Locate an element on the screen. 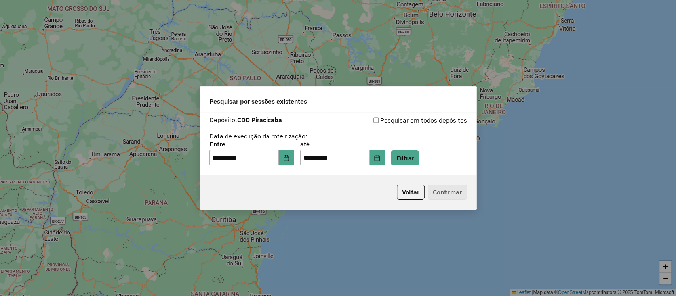 This screenshot has height=296, width=676. div: Pesquisar em todos depósitos is located at coordinates (403, 120).